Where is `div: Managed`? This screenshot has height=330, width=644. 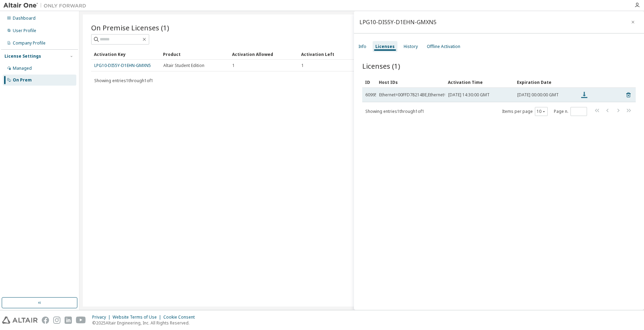
div: Managed is located at coordinates (22, 68).